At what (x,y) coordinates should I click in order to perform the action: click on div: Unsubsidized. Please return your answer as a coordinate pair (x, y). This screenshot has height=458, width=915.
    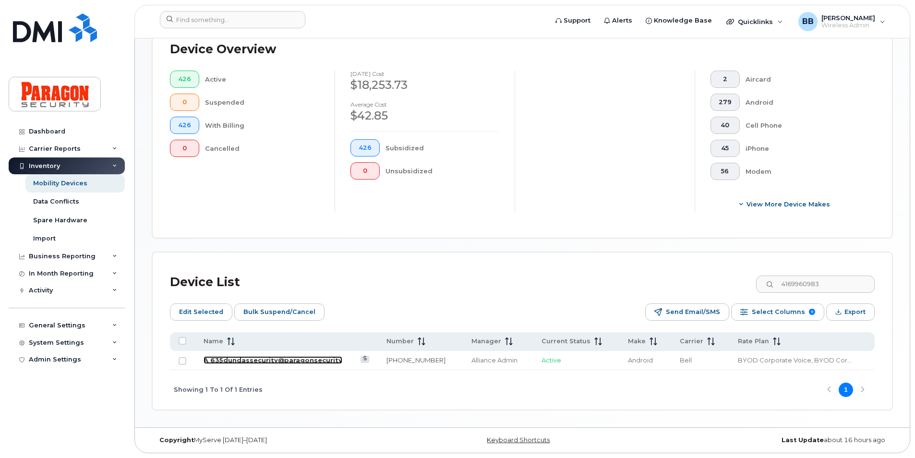
    Looking at the image, I should click on (443, 171).